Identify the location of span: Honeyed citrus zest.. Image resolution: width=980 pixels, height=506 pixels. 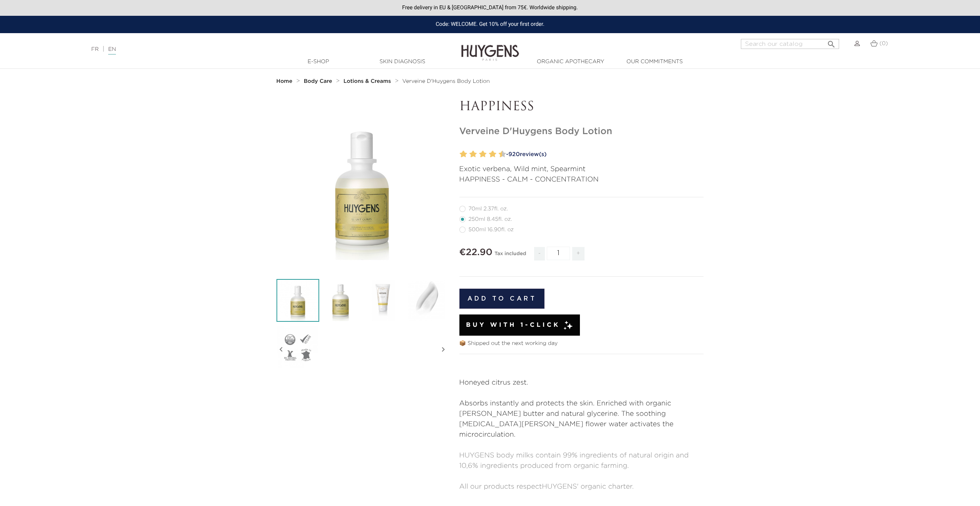
(494, 383).